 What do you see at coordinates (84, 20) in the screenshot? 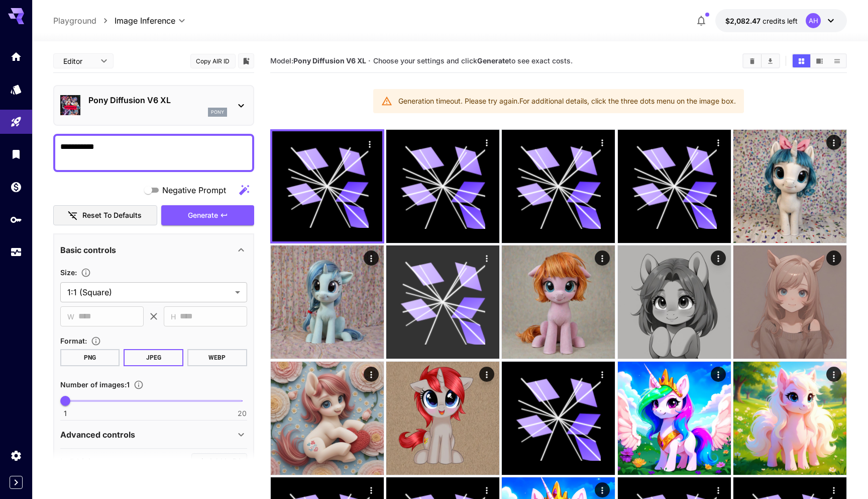
I see `nav: breadcrumb` at bounding box center [84, 20].